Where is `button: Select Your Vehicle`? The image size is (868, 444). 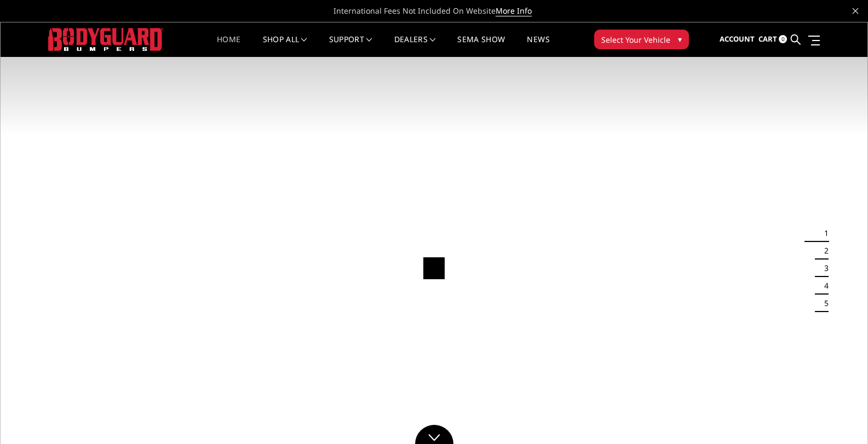 button: Select Your Vehicle is located at coordinates (641, 40).